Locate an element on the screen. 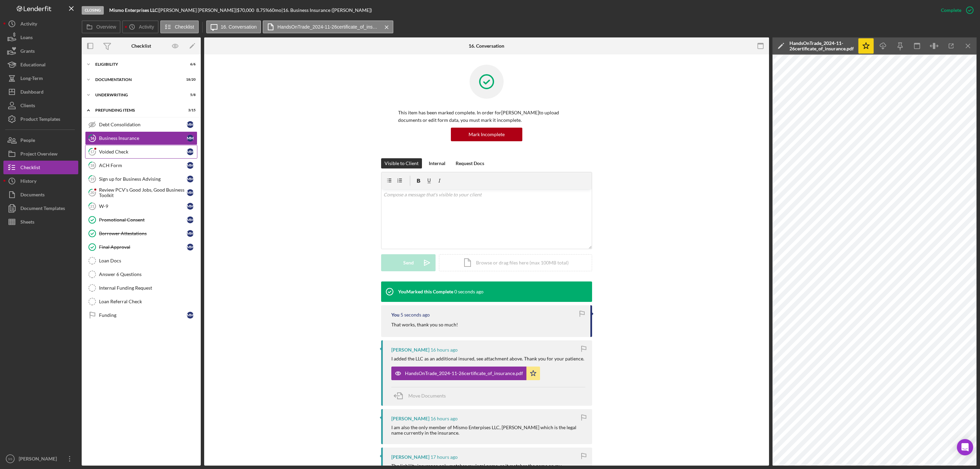  div: People is located at coordinates (27, 141).